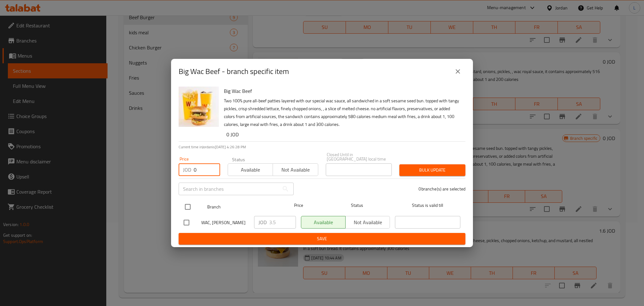 The height and width of the screenshot is (306, 644). What do you see at coordinates (295, 169) in the screenshot?
I see `button: Not available` at bounding box center [295, 169].